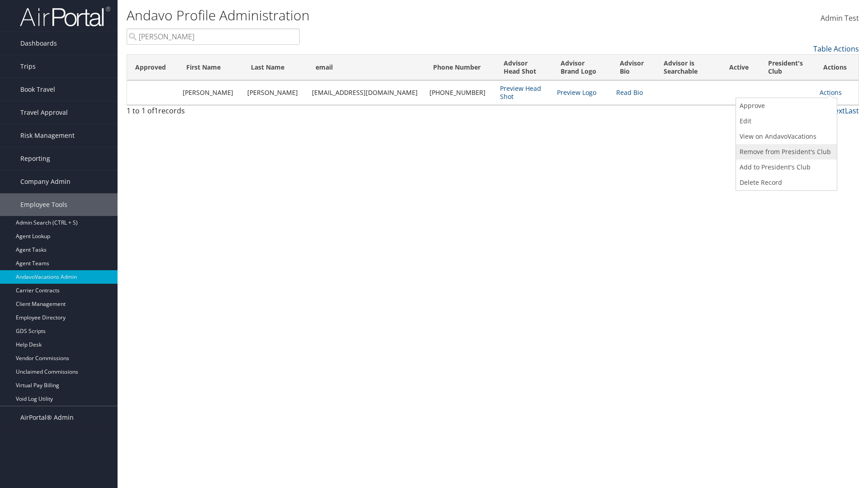  What do you see at coordinates (836, 48) in the screenshot?
I see `a: Table Actions` at bounding box center [836, 48].